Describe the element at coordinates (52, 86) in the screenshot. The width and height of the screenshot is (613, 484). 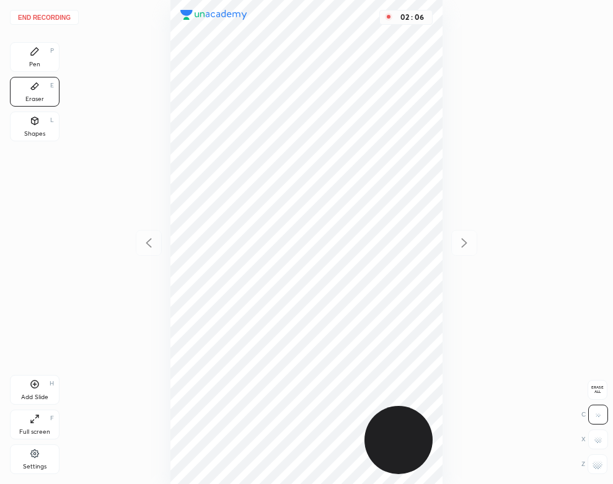
I see `div: E` at that location.